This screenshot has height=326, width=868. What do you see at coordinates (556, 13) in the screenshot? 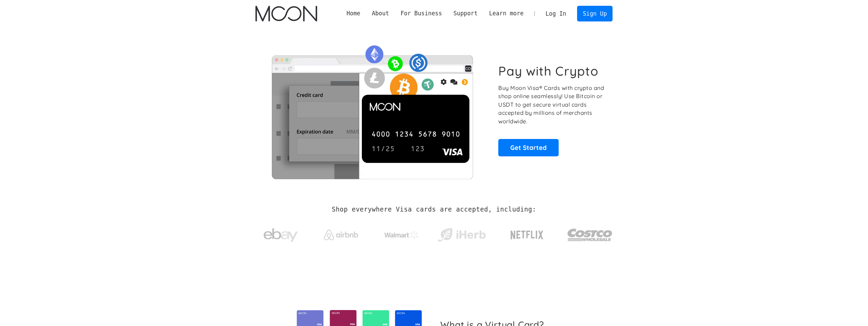
I see `a: Log In` at bounding box center [556, 13].